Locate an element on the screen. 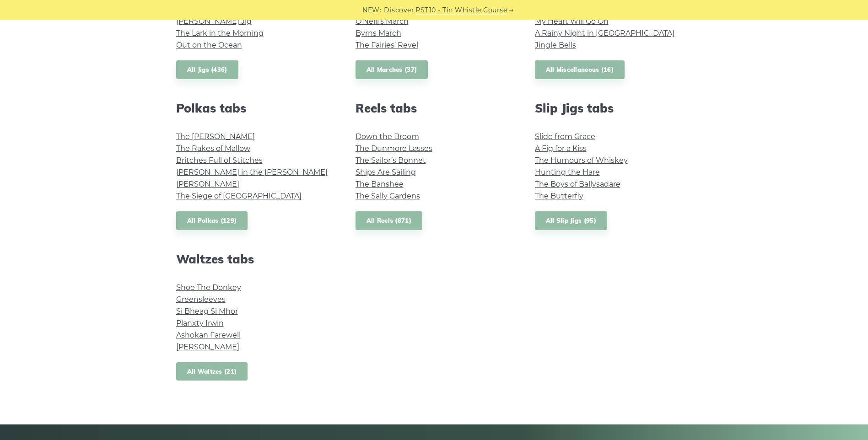 The image size is (868, 440). h2: Reels tabs is located at coordinates (434, 108).